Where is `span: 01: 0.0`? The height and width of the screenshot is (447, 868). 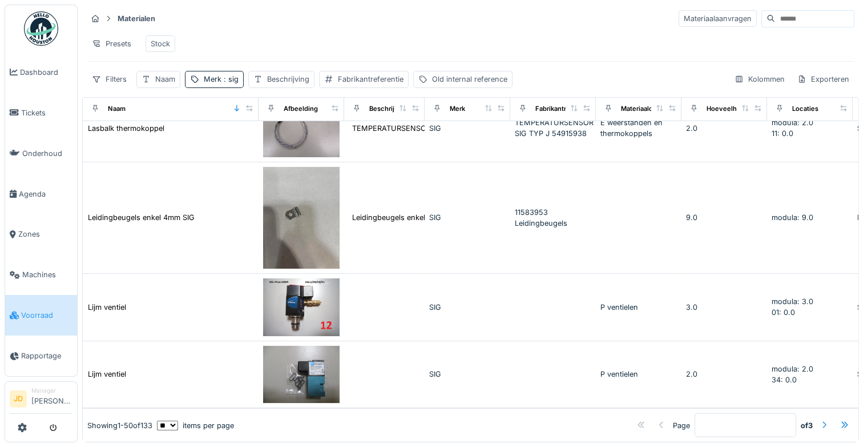
span: 01: 0.0 is located at coordinates (784, 312).